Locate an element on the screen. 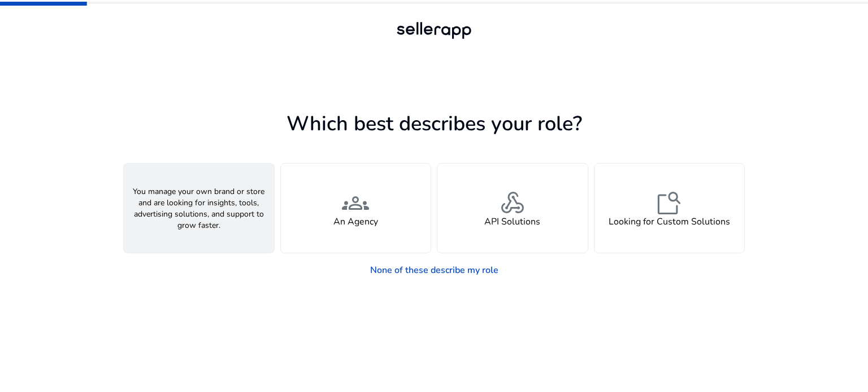 The image size is (868, 392). h4: An Agency is located at coordinates (355, 222).